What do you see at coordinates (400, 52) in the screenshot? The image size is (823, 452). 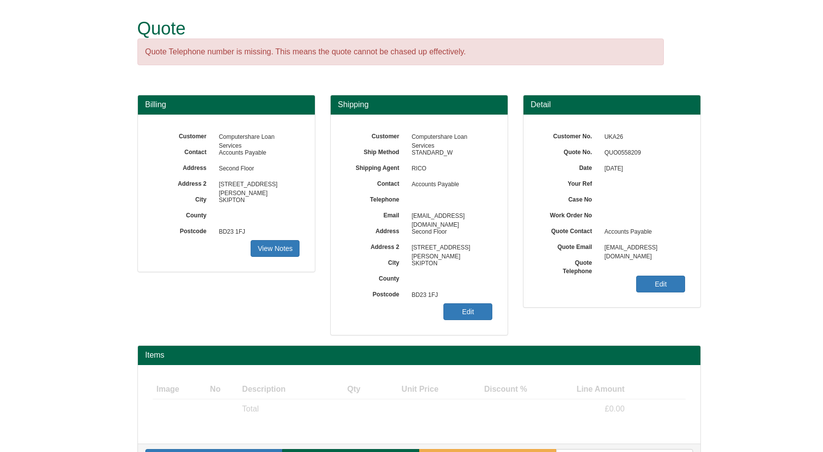 I see `div: Quote Telephone number is missing. This means the quote cannot be chased up effectively.` at bounding box center [400, 52].